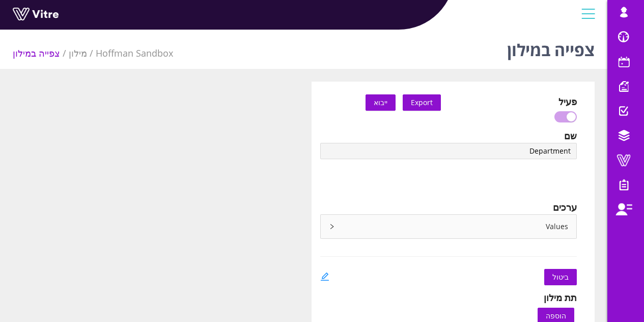 Image resolution: width=644 pixels, height=322 pixels. I want to click on button: ביטול, so click(561, 276).